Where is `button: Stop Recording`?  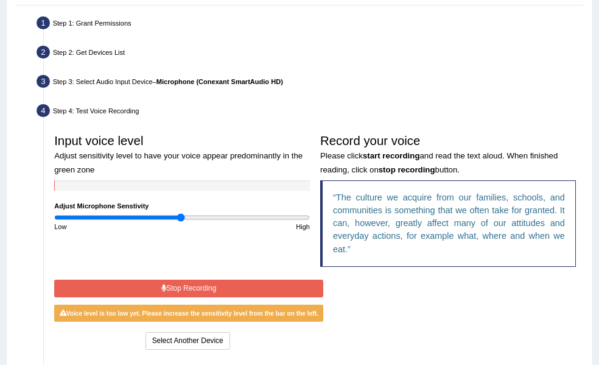
button: Stop Recording is located at coordinates (189, 288).